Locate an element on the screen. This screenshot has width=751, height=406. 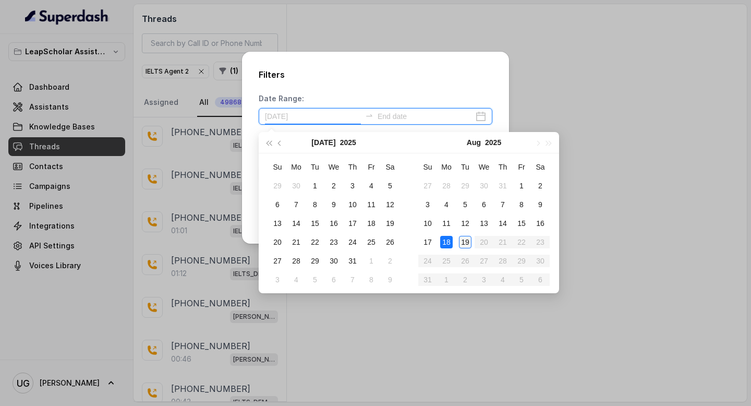
td: 2025-07-11 is located at coordinates (372, 205).